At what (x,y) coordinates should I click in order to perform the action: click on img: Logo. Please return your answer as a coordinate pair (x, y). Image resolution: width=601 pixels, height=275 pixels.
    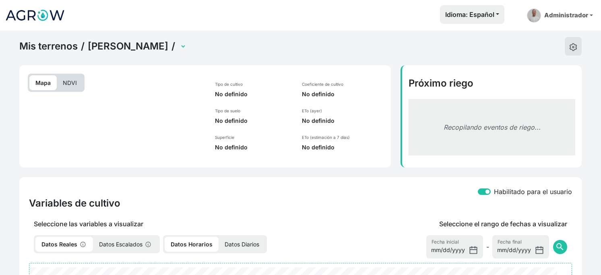
    Looking at the image, I should click on (35, 15).